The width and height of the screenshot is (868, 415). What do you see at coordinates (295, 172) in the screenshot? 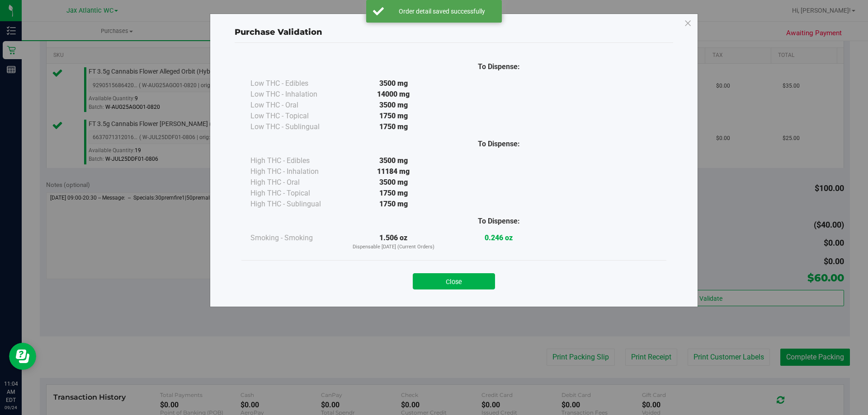
I see `div: High THC - Inhalation` at bounding box center [295, 172].